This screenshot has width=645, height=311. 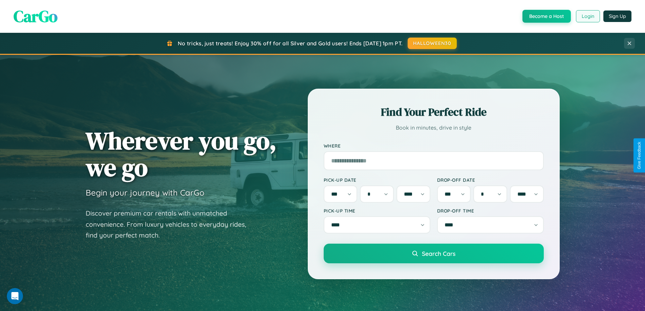 What do you see at coordinates (438, 253) in the screenshot?
I see `span: Search Cars` at bounding box center [438, 253].